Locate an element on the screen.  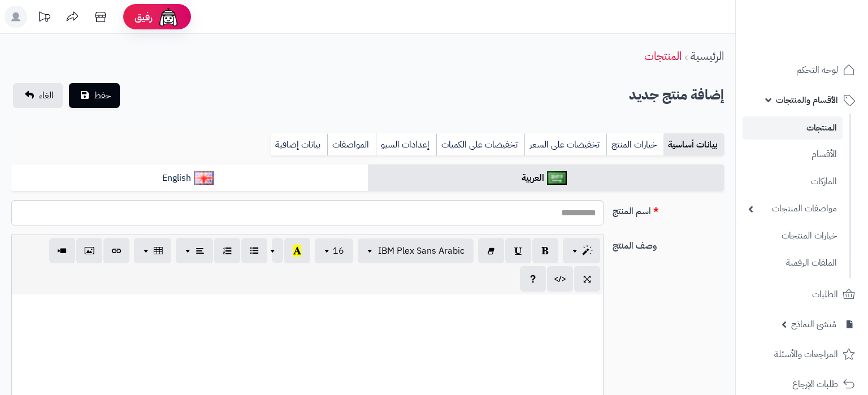
span: IBM Plex Sans Arabic is located at coordinates (421, 251).